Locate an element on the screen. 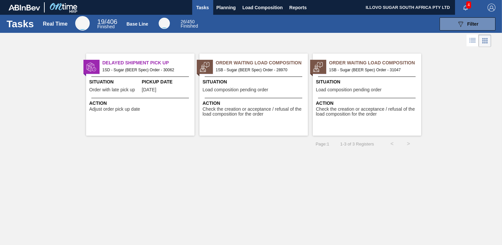  span: Filter is located at coordinates (473, 24).